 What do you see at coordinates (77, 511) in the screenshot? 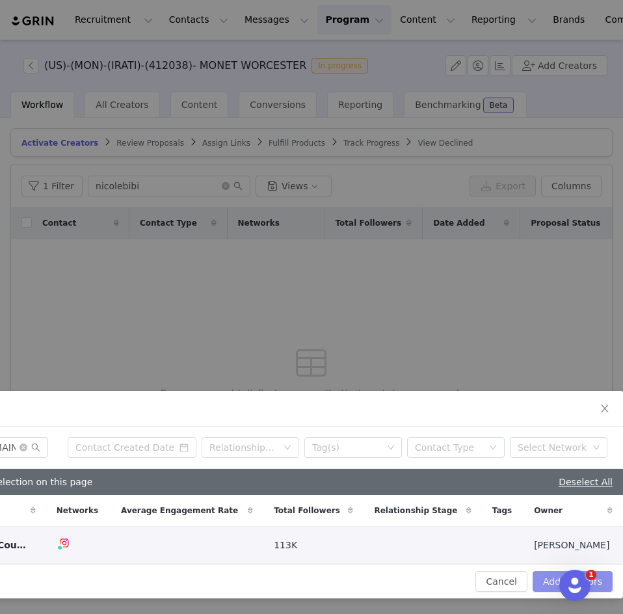
I see `span: Networks` at bounding box center [77, 511].